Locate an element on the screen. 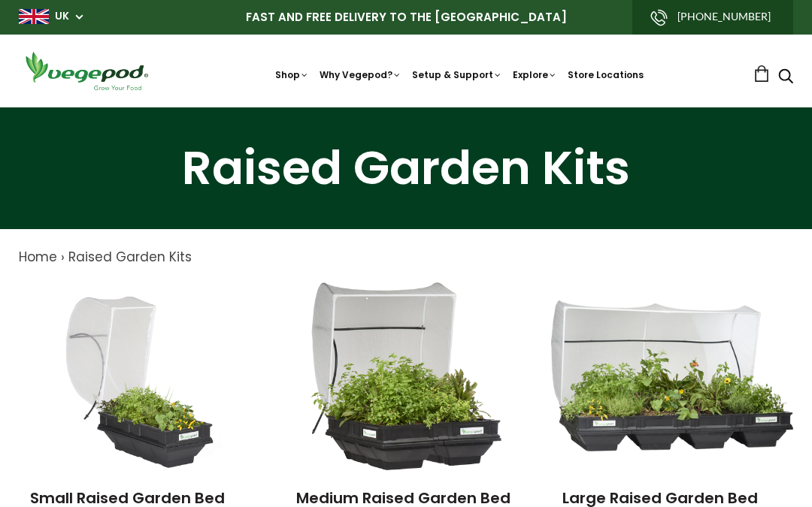 The width and height of the screenshot is (812, 507). img: Small Raised Garden Bed with Canopy is located at coordinates (140, 377).